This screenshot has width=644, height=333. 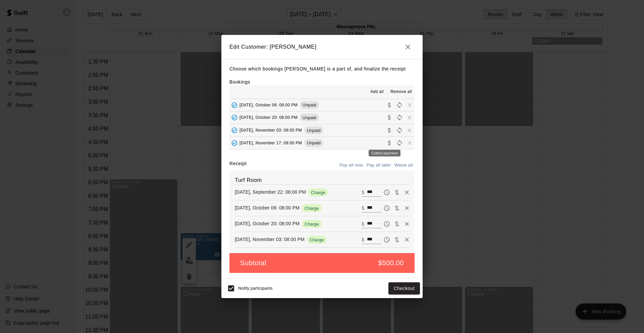 What do you see at coordinates (384, 153) in the screenshot?
I see `div: Collect payment` at bounding box center [384, 153].